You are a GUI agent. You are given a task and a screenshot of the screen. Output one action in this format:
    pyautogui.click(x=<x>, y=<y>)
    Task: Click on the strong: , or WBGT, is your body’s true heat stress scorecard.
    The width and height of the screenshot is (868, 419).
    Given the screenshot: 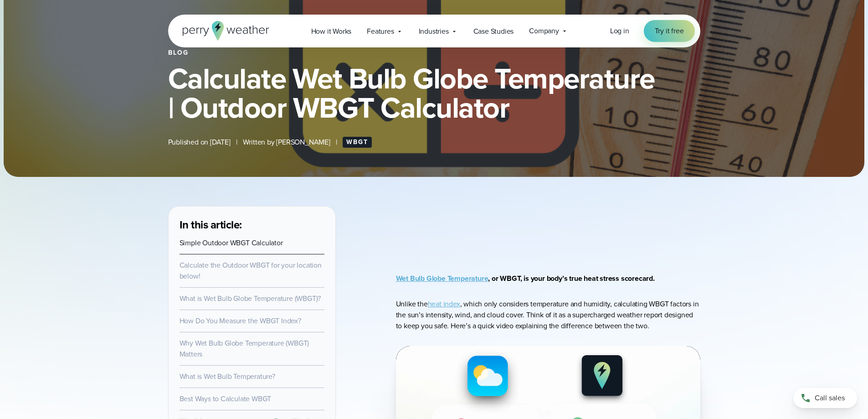 What is the action you would take?
    pyautogui.click(x=525, y=278)
    